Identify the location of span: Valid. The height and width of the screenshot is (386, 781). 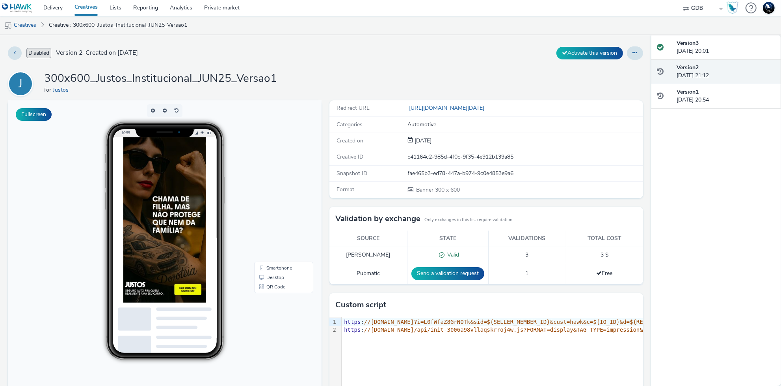
(451, 255).